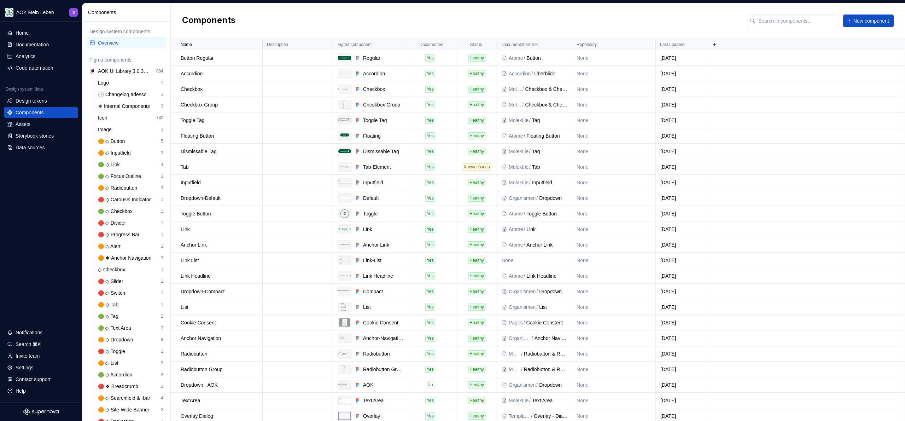  I want to click on div: S, so click(74, 12).